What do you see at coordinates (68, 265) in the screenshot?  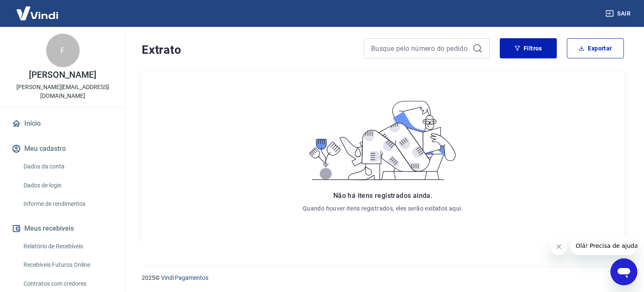 I see `a: Recebíveis Futuros Online` at bounding box center [68, 265].